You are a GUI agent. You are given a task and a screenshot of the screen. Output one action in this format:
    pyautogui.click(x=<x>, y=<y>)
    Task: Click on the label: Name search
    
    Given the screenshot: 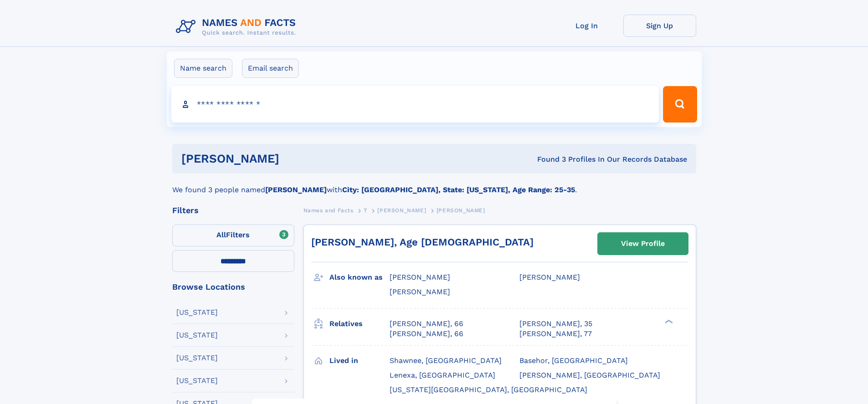 What is the action you would take?
    pyautogui.click(x=203, y=68)
    